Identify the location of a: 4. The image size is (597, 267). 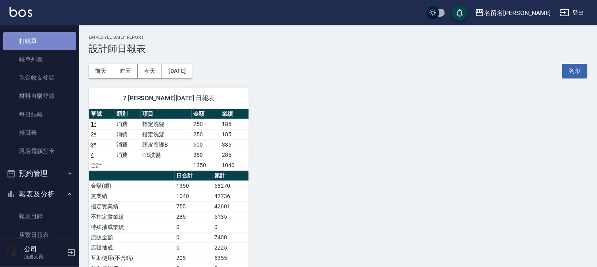
(92, 155).